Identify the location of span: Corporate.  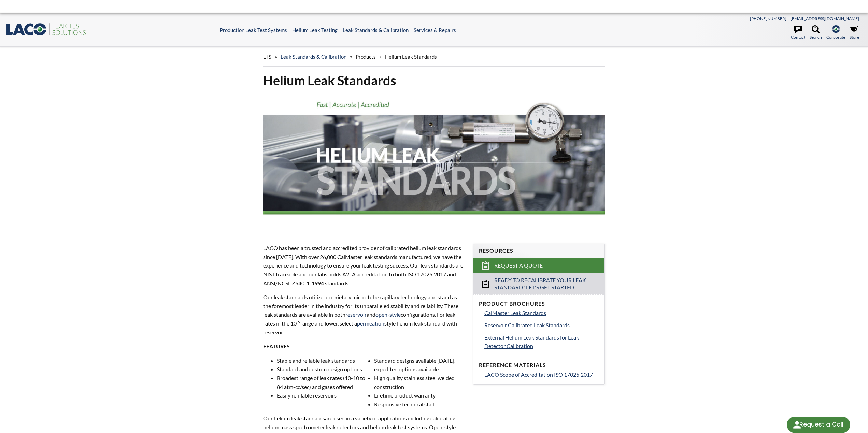
(836, 37).